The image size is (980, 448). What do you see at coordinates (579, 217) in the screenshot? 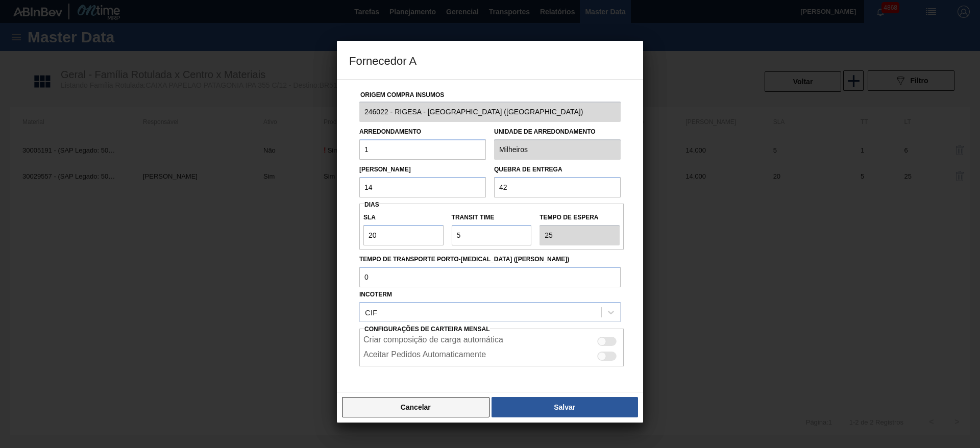
I see `label: Tempo de espera` at bounding box center [579, 217].